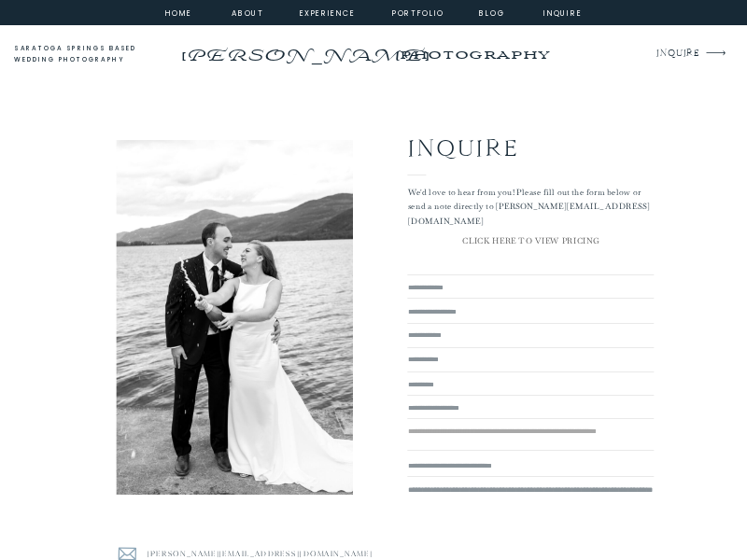 The width and height of the screenshot is (747, 560). Describe the element at coordinates (492, 12) in the screenshot. I see `nav: Blog` at that location.